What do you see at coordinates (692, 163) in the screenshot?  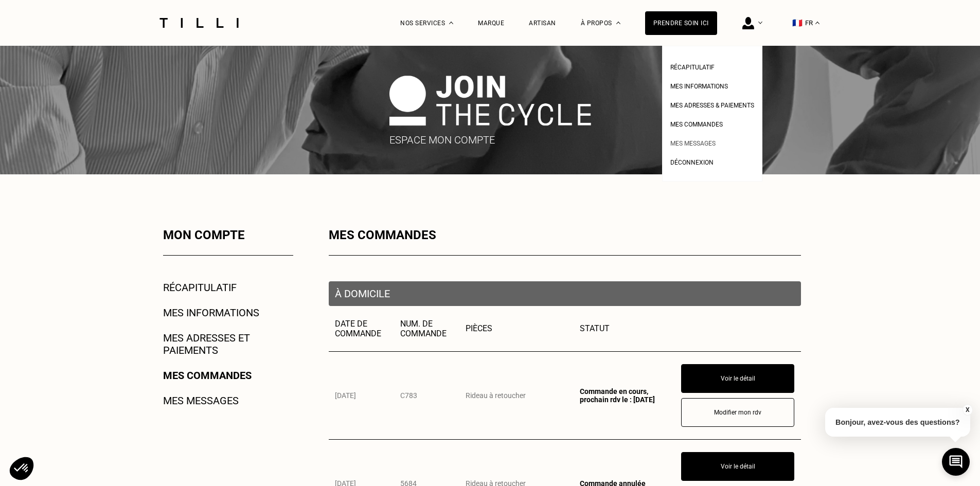 I see `span: Déconnexion` at bounding box center [692, 163].